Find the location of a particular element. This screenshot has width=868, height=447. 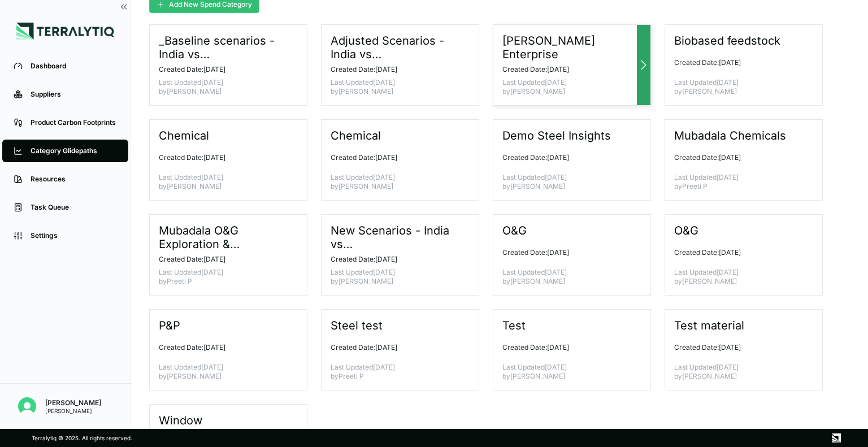

h3: Demo Steel Insights is located at coordinates (558, 136).